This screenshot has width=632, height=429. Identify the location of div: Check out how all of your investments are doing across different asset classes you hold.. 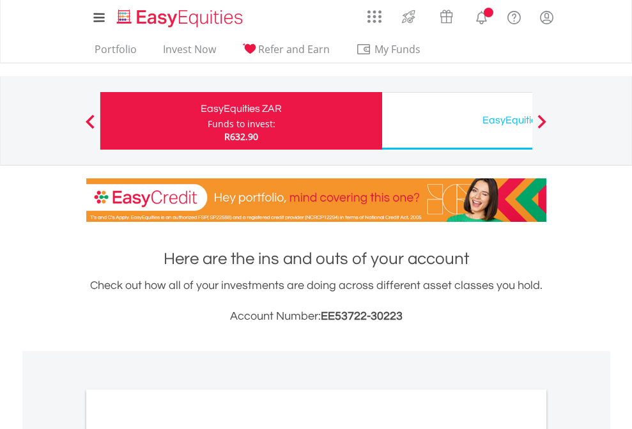
(316, 301).